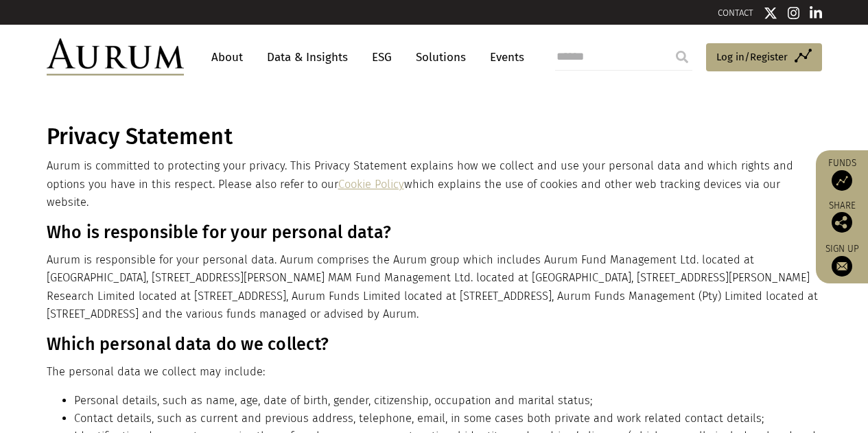 The image size is (868, 433). Describe the element at coordinates (433, 233) in the screenshot. I see `h3: Who is responsible for your personal data?` at that location.